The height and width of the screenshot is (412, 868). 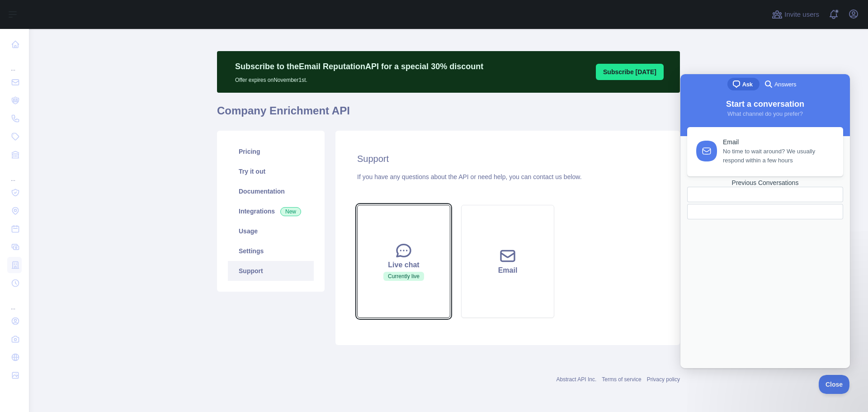 What do you see at coordinates (508, 261) in the screenshot?
I see `button: Email` at bounding box center [508, 261].